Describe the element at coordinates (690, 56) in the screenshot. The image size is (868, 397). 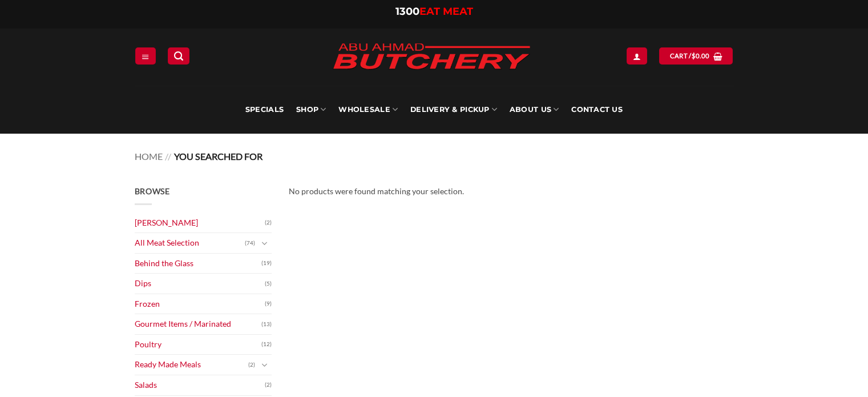
I see `span: Cart /` at that location.